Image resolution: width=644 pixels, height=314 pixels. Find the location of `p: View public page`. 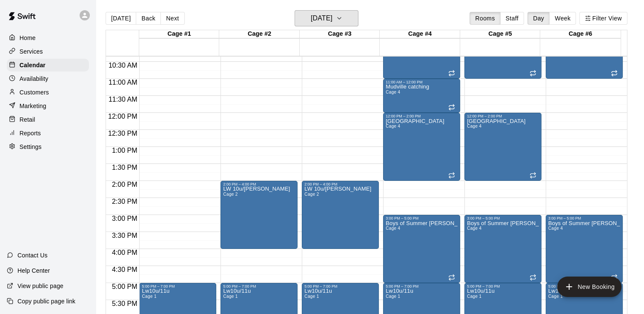

p: View public page is located at coordinates (40, 286).